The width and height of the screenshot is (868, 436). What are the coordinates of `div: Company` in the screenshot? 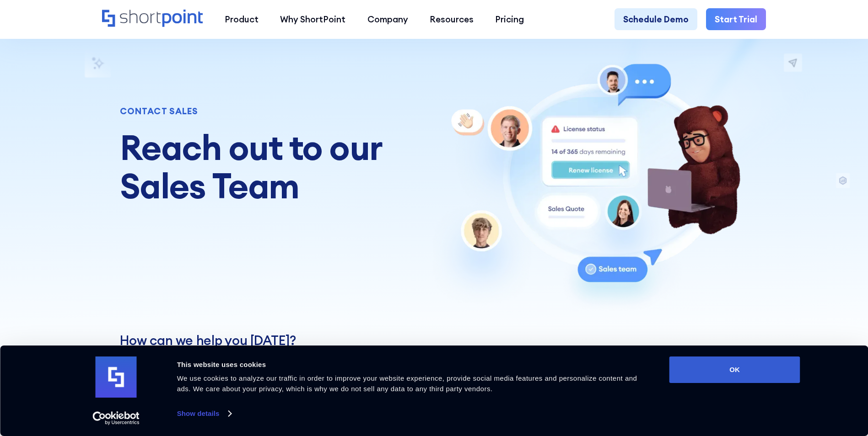 It's located at (387, 19).